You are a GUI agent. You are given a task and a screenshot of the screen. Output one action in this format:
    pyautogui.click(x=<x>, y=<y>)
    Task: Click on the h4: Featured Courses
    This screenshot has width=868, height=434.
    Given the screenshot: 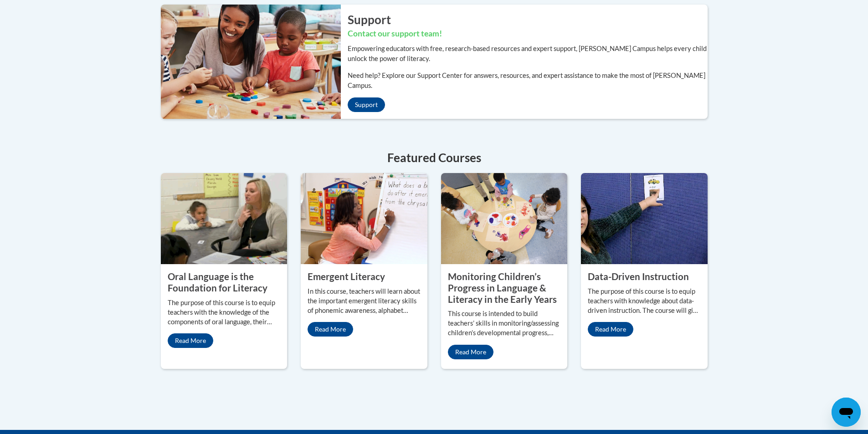 What is the action you would take?
    pyautogui.click(x=434, y=157)
    